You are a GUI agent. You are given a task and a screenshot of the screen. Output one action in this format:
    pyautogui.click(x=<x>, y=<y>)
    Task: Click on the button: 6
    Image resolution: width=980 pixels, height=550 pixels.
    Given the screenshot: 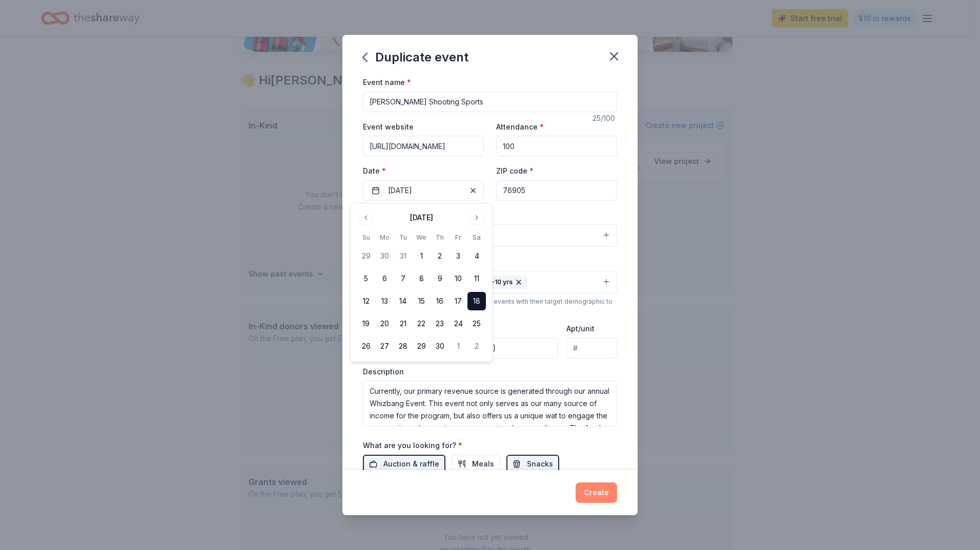 What is the action you would take?
    pyautogui.click(x=384, y=279)
    